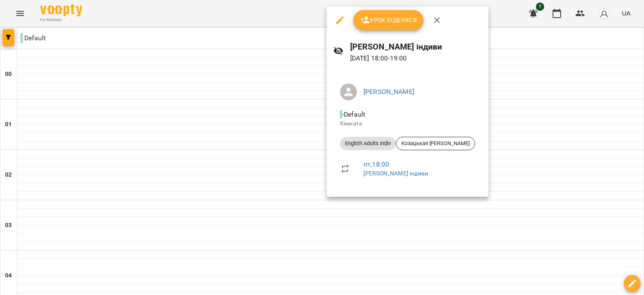 Image resolution: width=644 pixels, height=295 pixels. I want to click on button: Урок відбувся, so click(389, 20).